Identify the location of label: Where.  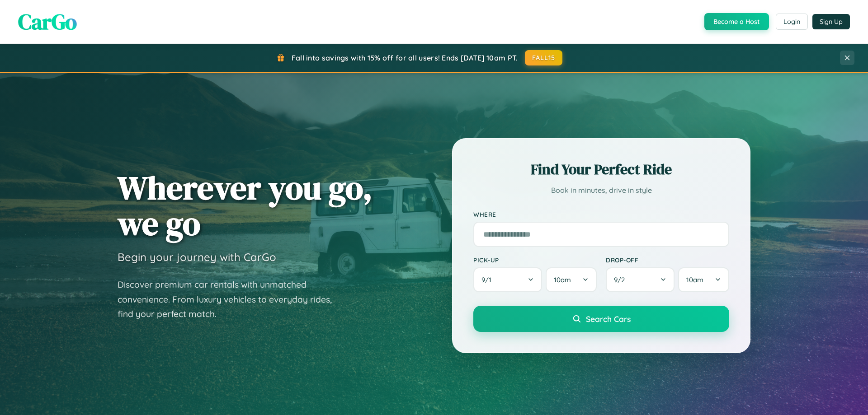
(601, 214).